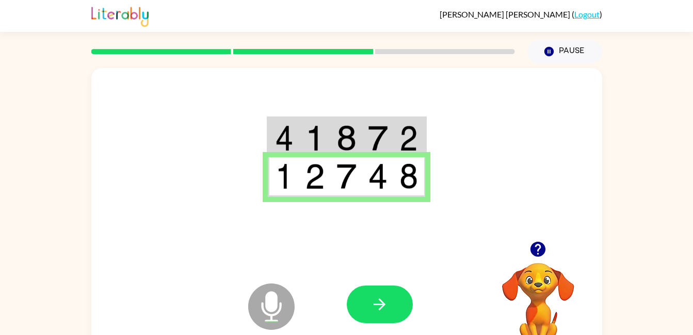  Describe the element at coordinates (120, 15) in the screenshot. I see `img: Literably` at that location.